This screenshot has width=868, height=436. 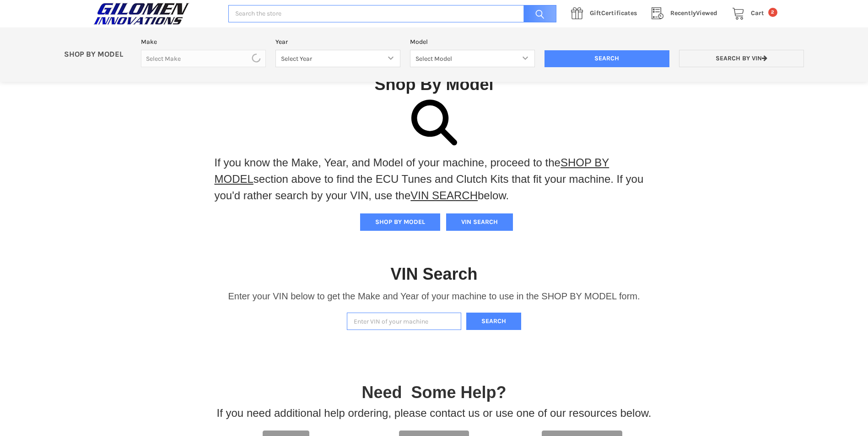 I want to click on a: GiftCertificates, so click(x=606, y=13).